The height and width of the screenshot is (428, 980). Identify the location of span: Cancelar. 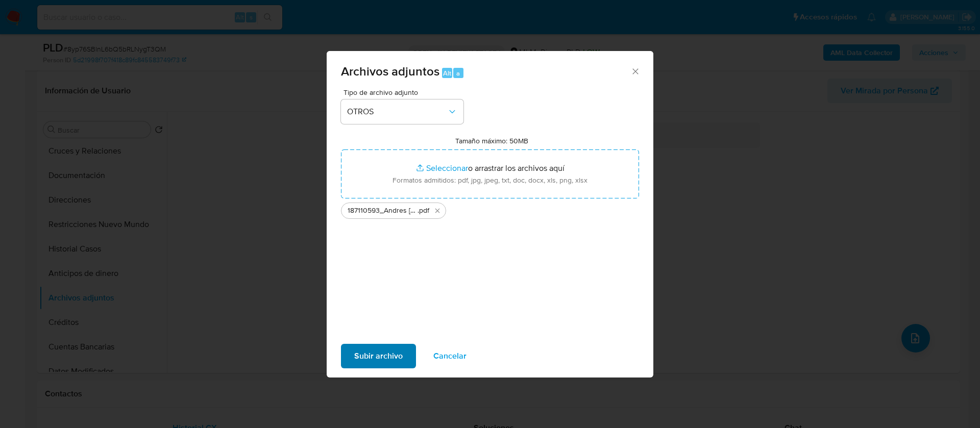
(449, 356).